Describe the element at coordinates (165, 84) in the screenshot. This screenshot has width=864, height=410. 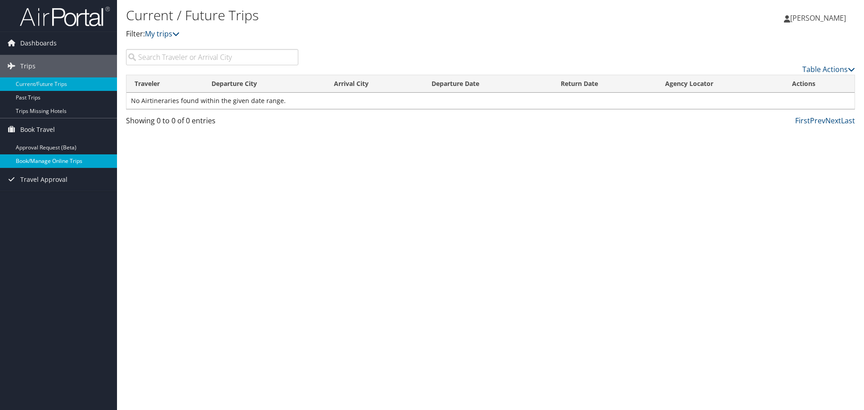
I see `th: Traveler: activate to sort column ascending` at that location.